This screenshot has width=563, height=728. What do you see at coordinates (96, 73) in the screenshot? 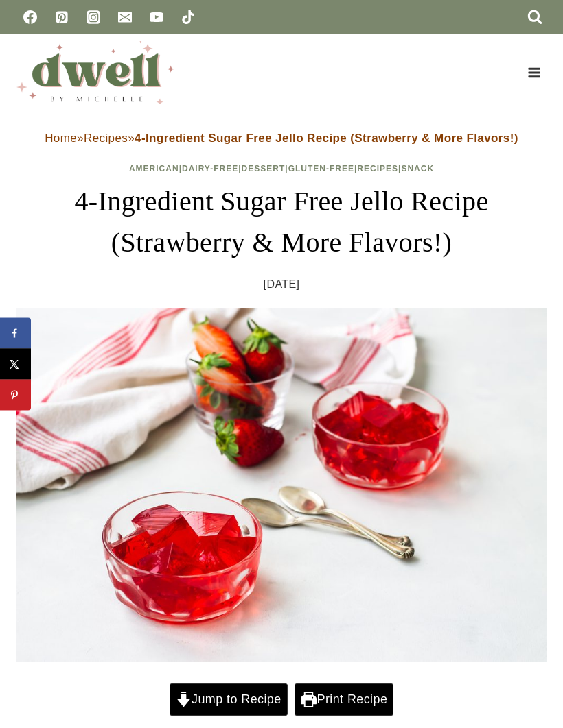
I see `img: DWELL by michelle` at bounding box center [96, 73].